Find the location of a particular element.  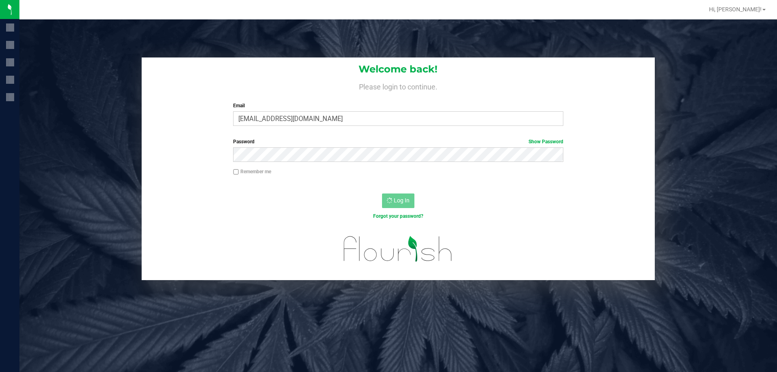

button: Log In is located at coordinates (398, 201).